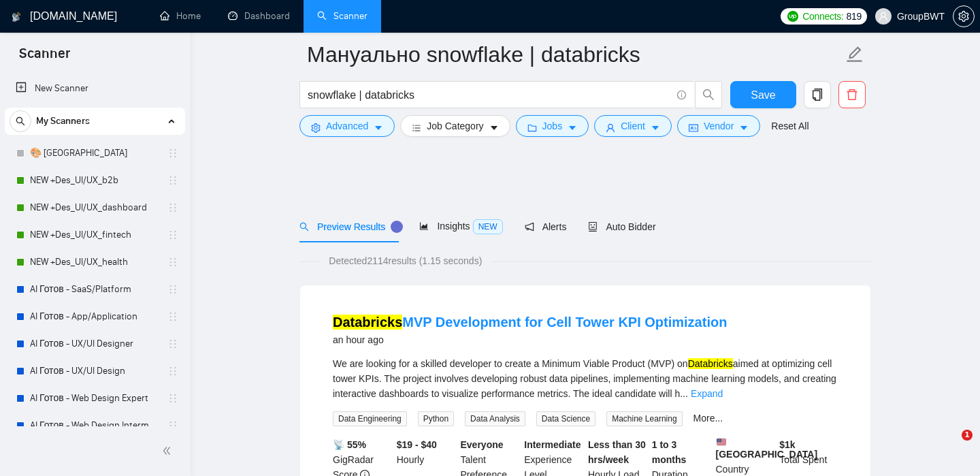 This screenshot has width=980, height=476. Describe the element at coordinates (95, 88) in the screenshot. I see `a: New Scanner` at that location.